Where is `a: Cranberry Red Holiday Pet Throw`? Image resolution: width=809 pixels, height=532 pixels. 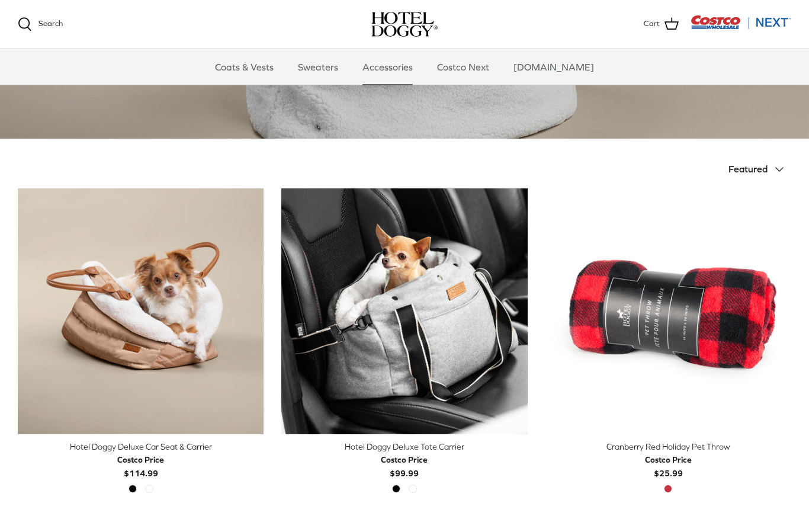
a: Cranberry Red Holiday Pet Throw is located at coordinates (668, 311).